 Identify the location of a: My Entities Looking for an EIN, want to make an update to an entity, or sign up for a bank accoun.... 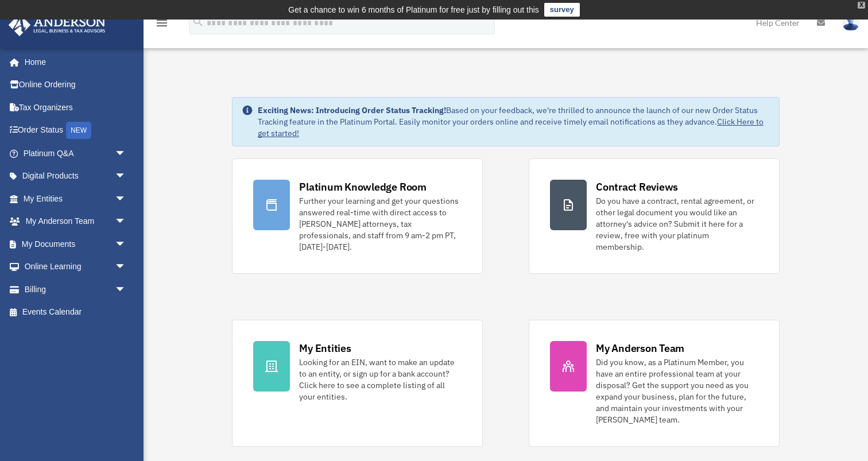
(357, 383).